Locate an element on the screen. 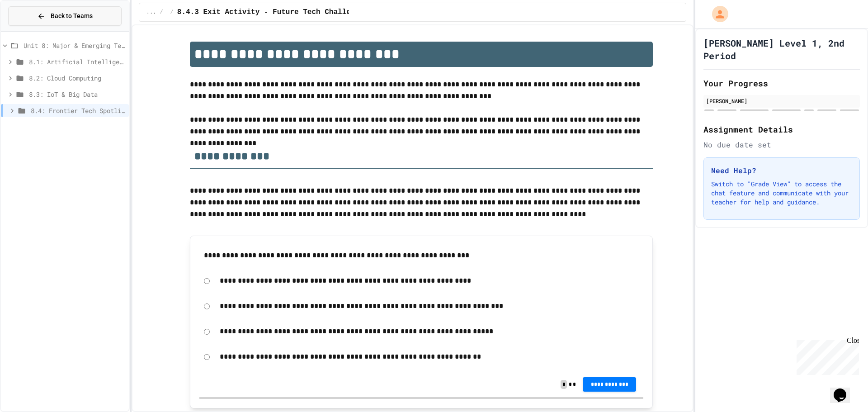  button: Back to Teams is located at coordinates (64, 16).